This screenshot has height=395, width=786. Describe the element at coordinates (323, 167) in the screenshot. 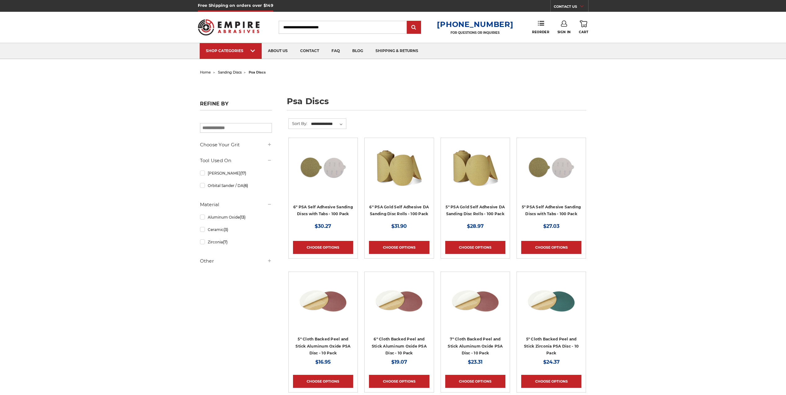

I see `img: 6 inch psa sanding disc` at that location.